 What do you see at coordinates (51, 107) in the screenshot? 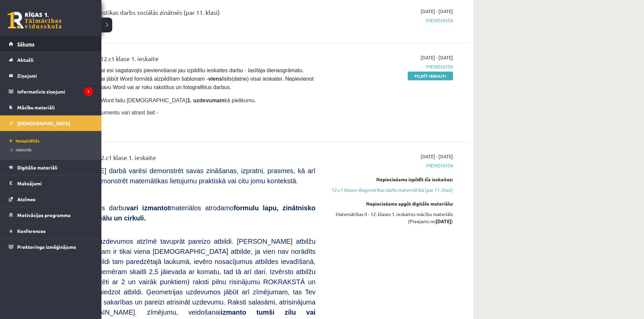
I see `a: Mācību materiāli` at bounding box center [51, 107].